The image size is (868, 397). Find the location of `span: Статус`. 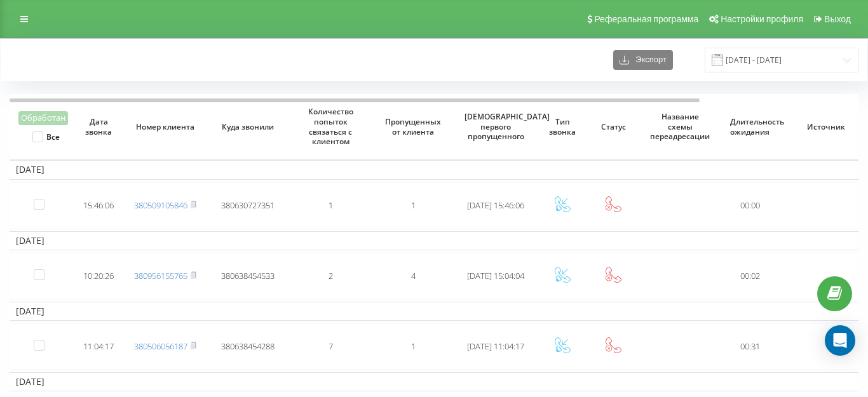

span: Статус is located at coordinates (613, 127).